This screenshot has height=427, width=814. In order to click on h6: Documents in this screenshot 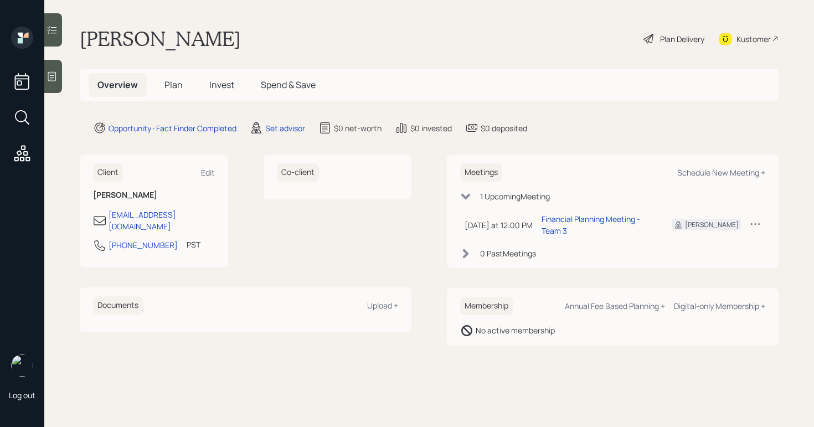, I will do `click(118, 305)`.